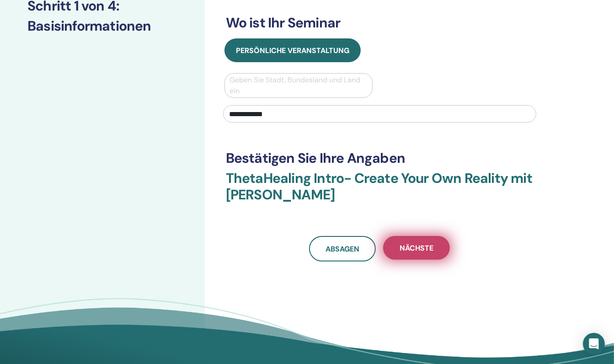 Image resolution: width=614 pixels, height=364 pixels. Describe the element at coordinates (316, 158) in the screenshot. I see `font: Bestätigen Sie Ihre Angaben` at that location.